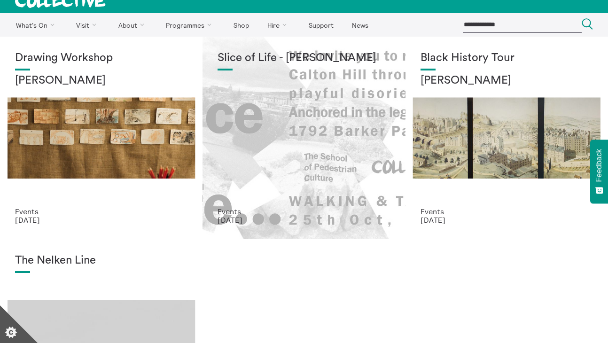 The image size is (608, 343). Describe the element at coordinates (191, 25) in the screenshot. I see `a: Programmes` at that location.